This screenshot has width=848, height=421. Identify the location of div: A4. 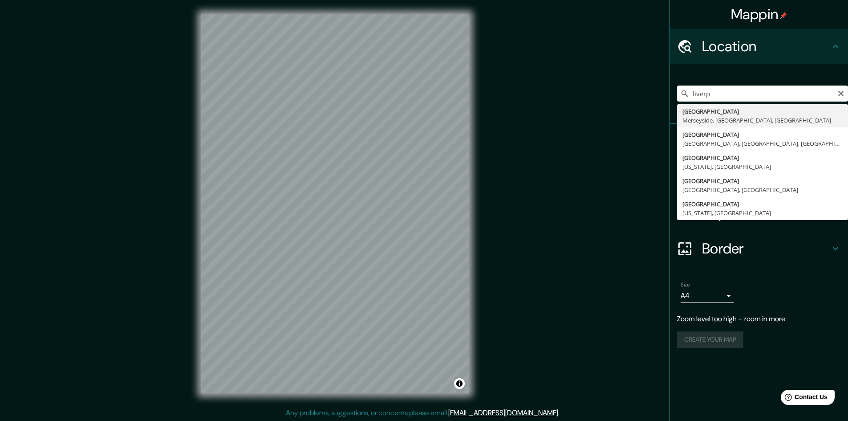
(707, 295).